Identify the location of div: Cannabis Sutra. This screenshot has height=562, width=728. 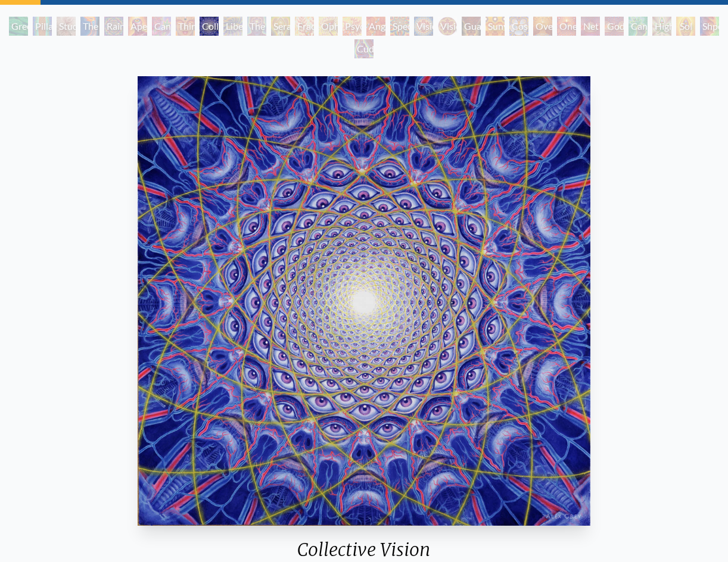
(161, 26).